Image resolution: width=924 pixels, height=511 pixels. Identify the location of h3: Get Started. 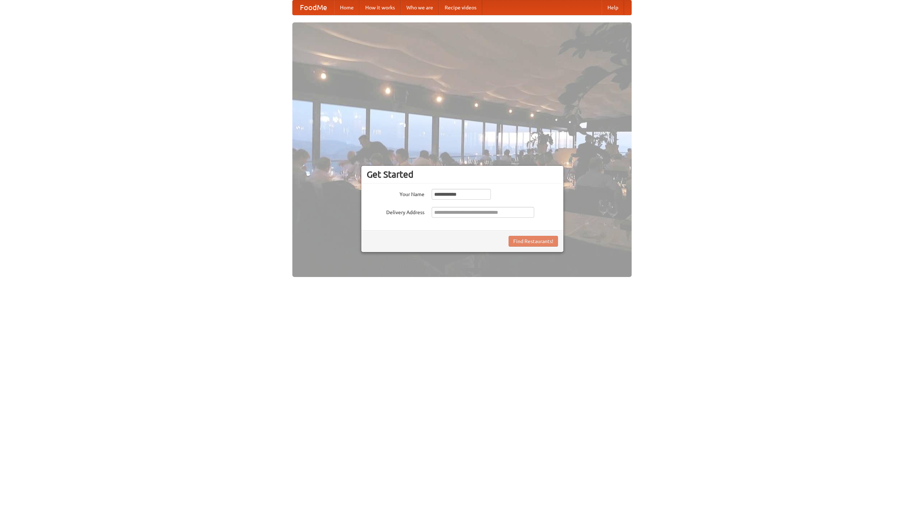
(462, 174).